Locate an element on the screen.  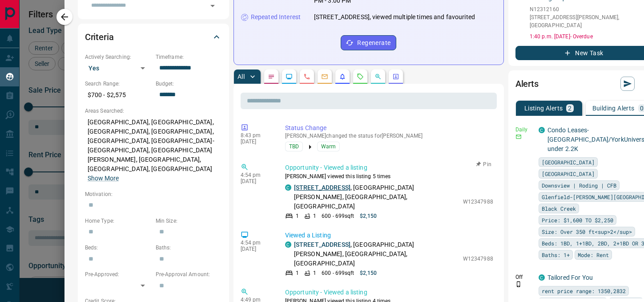
svg: Opportunities is located at coordinates (378, 77).